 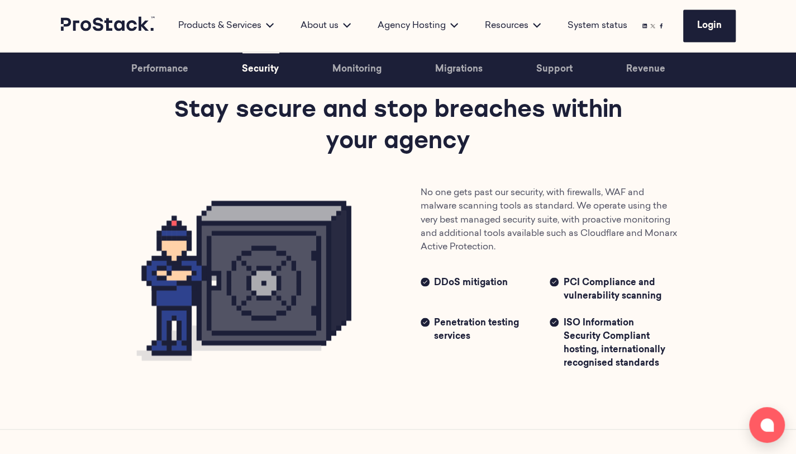 I want to click on div: Resources, so click(x=513, y=26).